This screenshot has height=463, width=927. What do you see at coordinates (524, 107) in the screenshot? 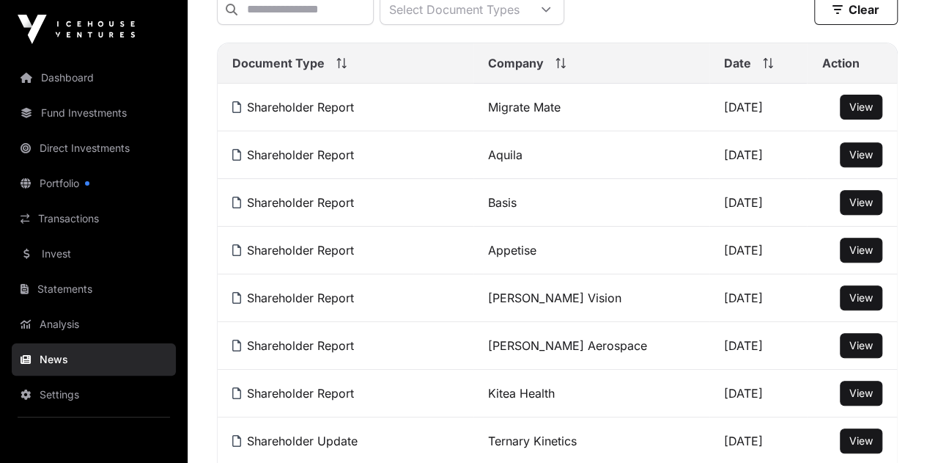
I see `a: Migrate Mate` at bounding box center [524, 107].